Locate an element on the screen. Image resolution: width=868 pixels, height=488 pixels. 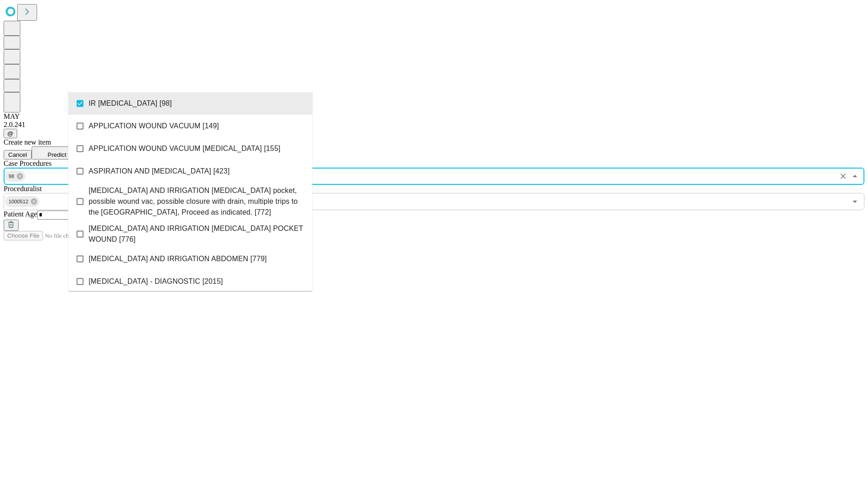
span: 1000512 is located at coordinates (19, 202).